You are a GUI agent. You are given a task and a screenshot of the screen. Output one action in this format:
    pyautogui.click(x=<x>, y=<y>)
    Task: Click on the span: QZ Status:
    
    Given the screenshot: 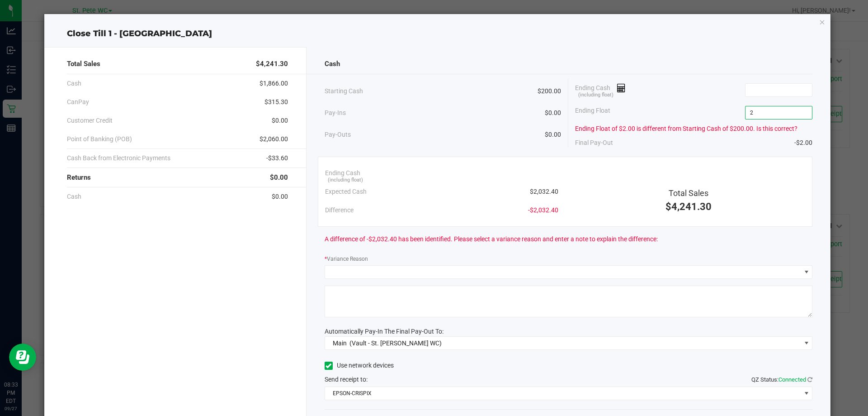 What is the action you would take?
    pyautogui.click(x=781, y=379)
    